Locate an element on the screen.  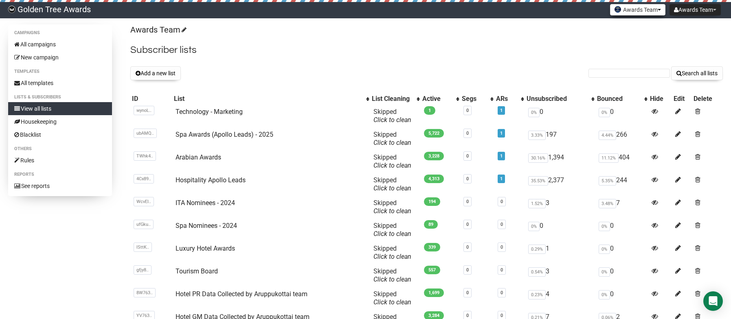
span: lSttK.. is located at coordinates (143, 247).